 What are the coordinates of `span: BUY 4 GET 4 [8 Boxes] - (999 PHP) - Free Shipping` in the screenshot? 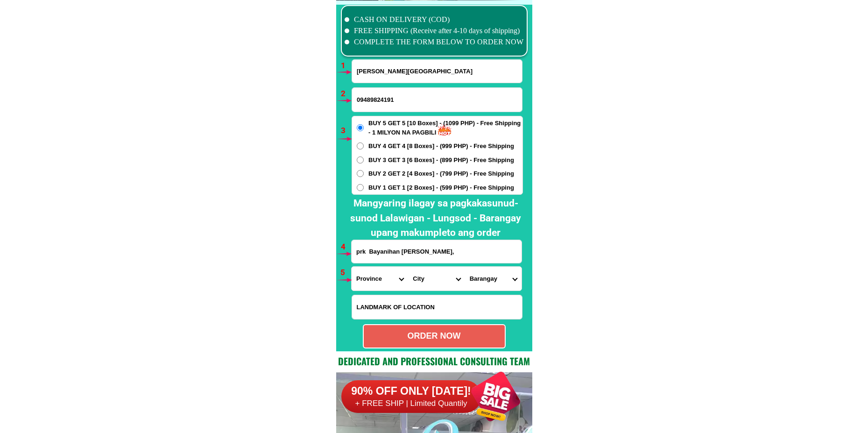 It's located at (441, 146).